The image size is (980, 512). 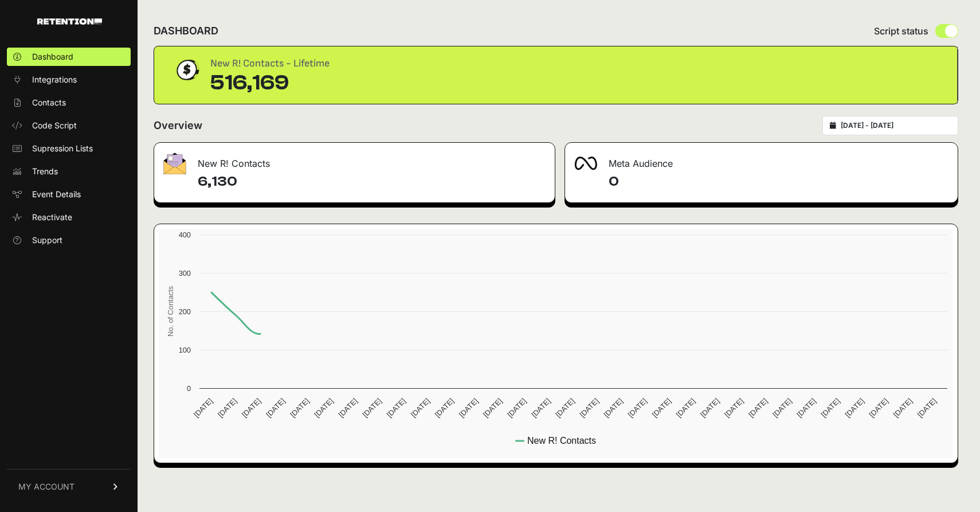 I want to click on a: Dashboard, so click(x=69, y=56).